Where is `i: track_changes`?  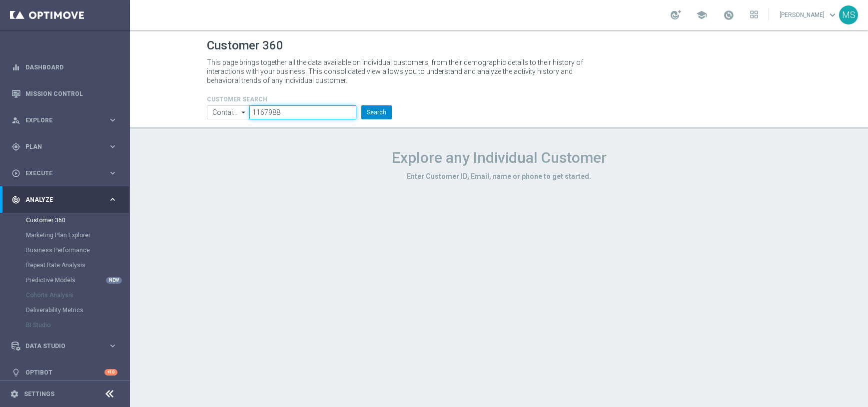 i: track_changes is located at coordinates (16, 199).